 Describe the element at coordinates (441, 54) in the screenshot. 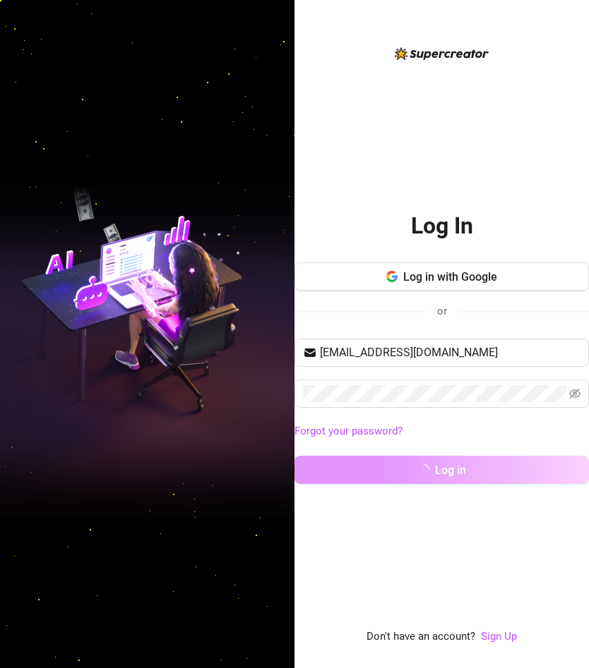

I see `img: logo-BBDzfeDw.svg` at that location.